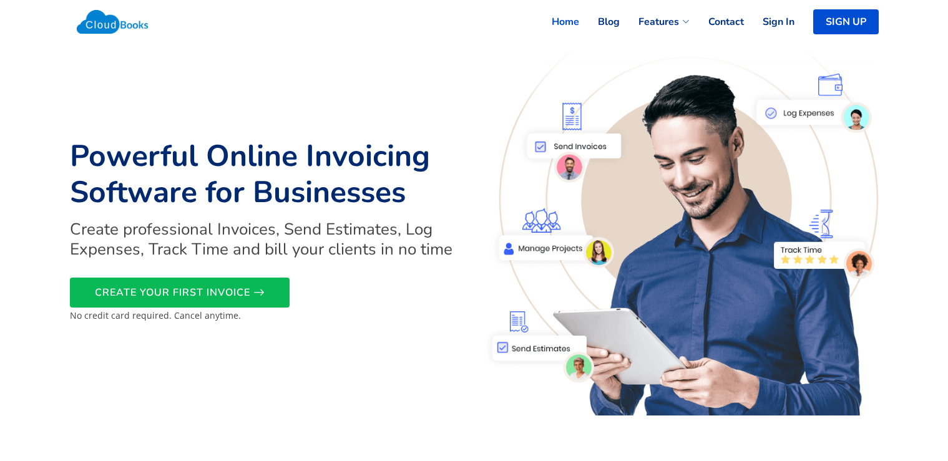  I want to click on h1: Powerful Online Invoicing Software for Businesses, so click(268, 174).